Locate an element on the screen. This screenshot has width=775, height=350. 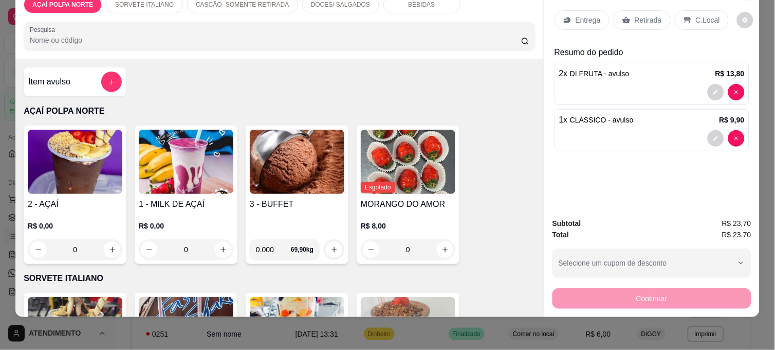
p: R$ 8,00 is located at coordinates (408, 226).